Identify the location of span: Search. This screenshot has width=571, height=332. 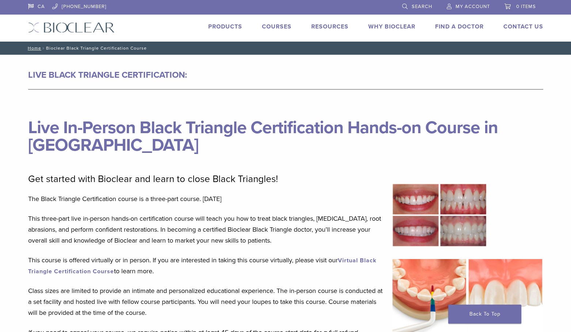
(422, 7).